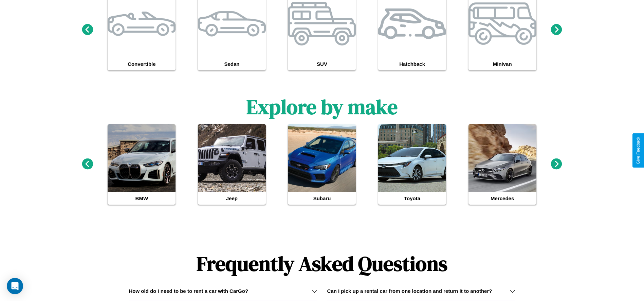 This screenshot has width=644, height=301. What do you see at coordinates (502, 198) in the screenshot?
I see `h4: Mercedes` at bounding box center [502, 198].